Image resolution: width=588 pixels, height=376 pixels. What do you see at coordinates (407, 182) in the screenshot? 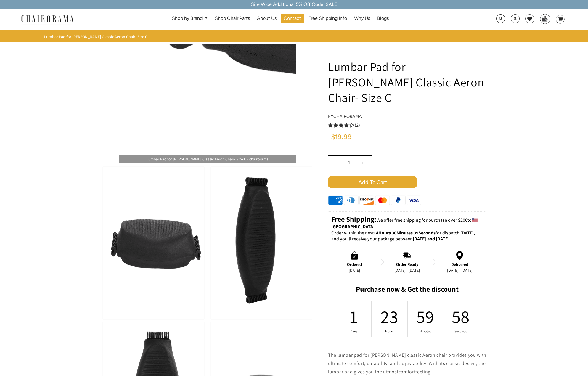
I see `button: Add to Cart` at bounding box center [407, 182].